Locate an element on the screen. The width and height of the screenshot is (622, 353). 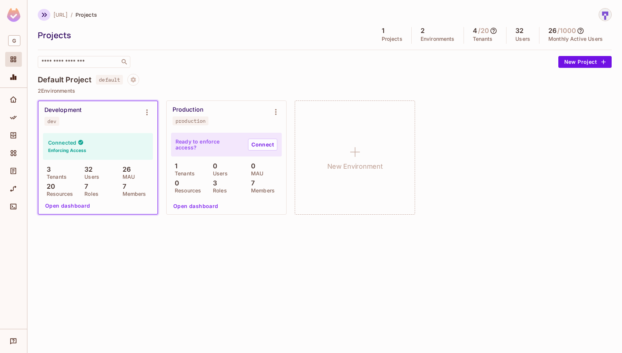
div: production is located at coordinates (190, 121).